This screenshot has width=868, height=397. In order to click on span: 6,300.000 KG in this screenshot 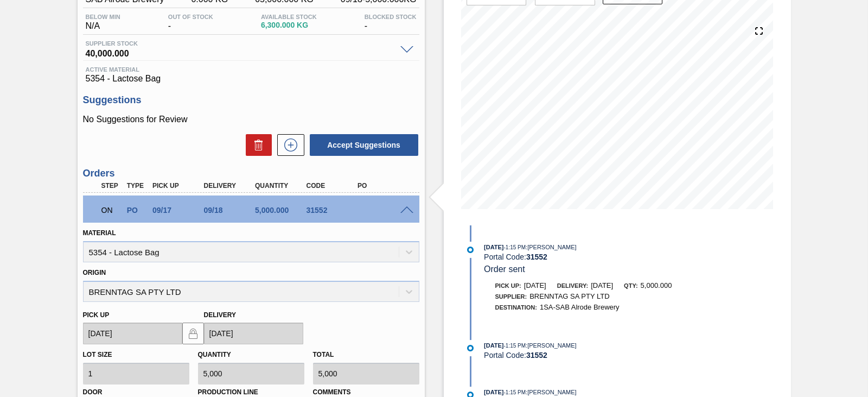, I will do `click(289, 25)`.